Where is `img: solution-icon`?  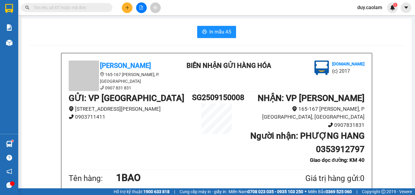 img: solution-icon is located at coordinates (9, 27).